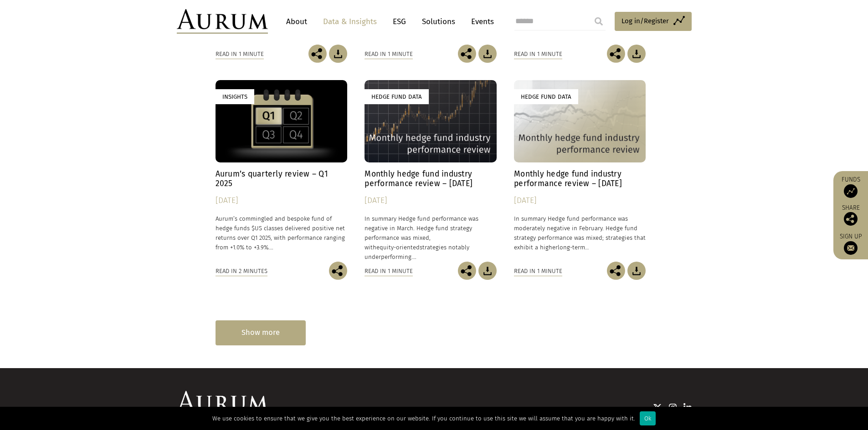 This screenshot has height=430, width=868. I want to click on img: Aurum Logo, so click(222, 404).